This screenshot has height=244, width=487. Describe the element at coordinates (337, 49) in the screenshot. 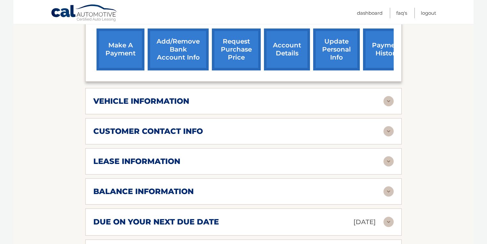

I see `a: update personal info` at that location.